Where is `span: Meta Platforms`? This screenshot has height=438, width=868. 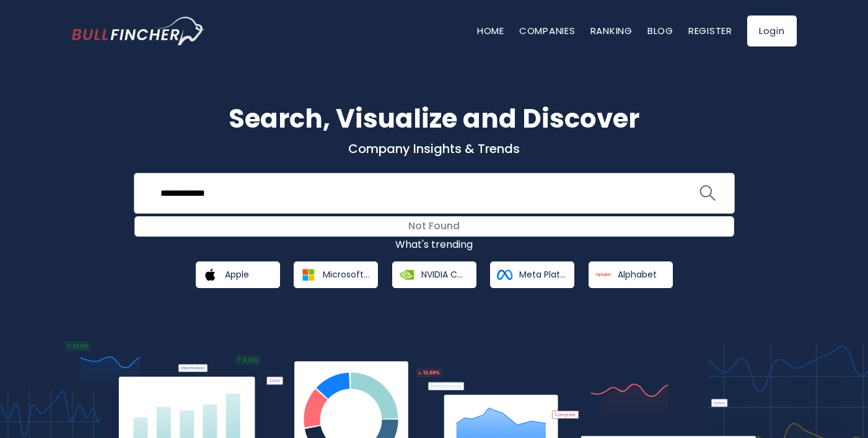 span: Meta Platforms is located at coordinates (542, 275).